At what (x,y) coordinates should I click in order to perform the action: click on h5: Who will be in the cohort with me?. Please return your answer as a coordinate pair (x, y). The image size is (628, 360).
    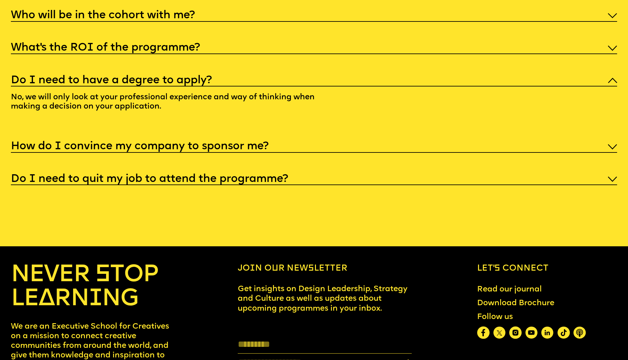
    Looking at the image, I should click on (103, 16).